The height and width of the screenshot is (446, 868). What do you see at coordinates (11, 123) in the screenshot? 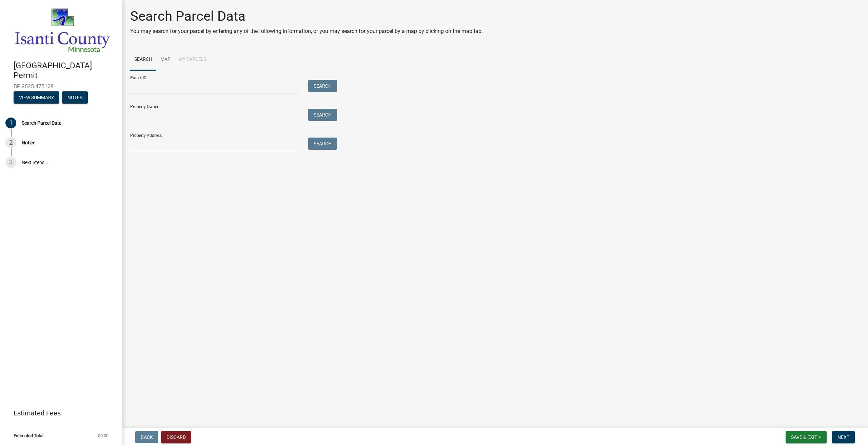
I see `div: 1` at bounding box center [11, 123].